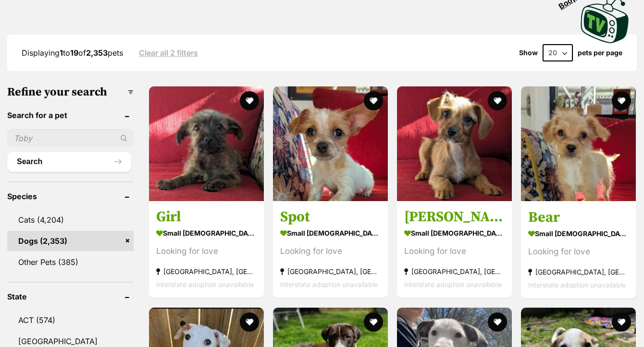 Image resolution: width=644 pixels, height=347 pixels. What do you see at coordinates (70, 320) in the screenshot?
I see `a: ACT (574)` at bounding box center [70, 320].